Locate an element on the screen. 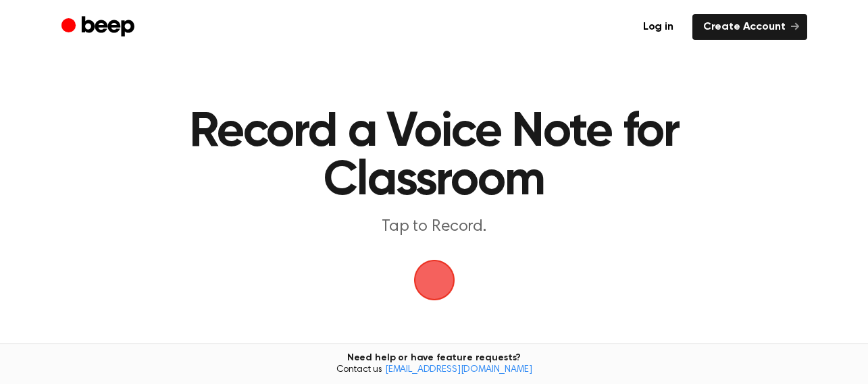 The image size is (868, 384). a: Beep is located at coordinates (100, 27).